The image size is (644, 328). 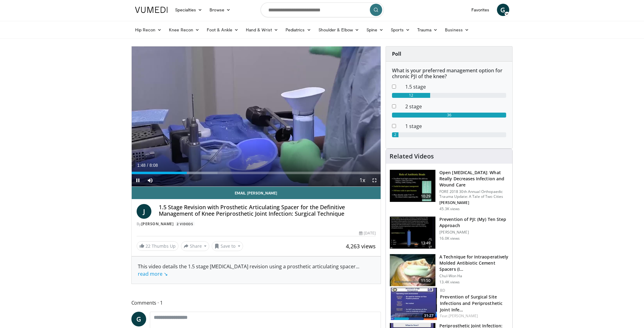 I want to click on span: 1:48, so click(x=141, y=165).